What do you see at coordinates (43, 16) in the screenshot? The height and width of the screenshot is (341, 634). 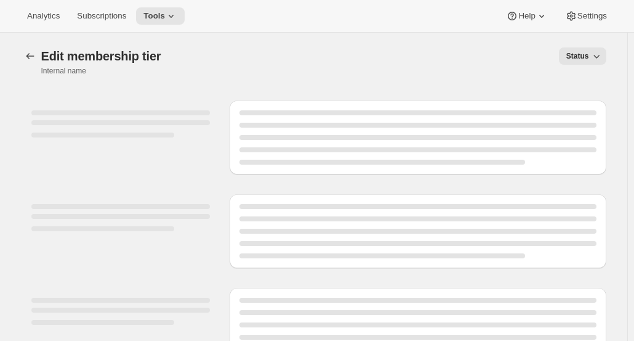 I see `span: Analytics` at bounding box center [43, 16].